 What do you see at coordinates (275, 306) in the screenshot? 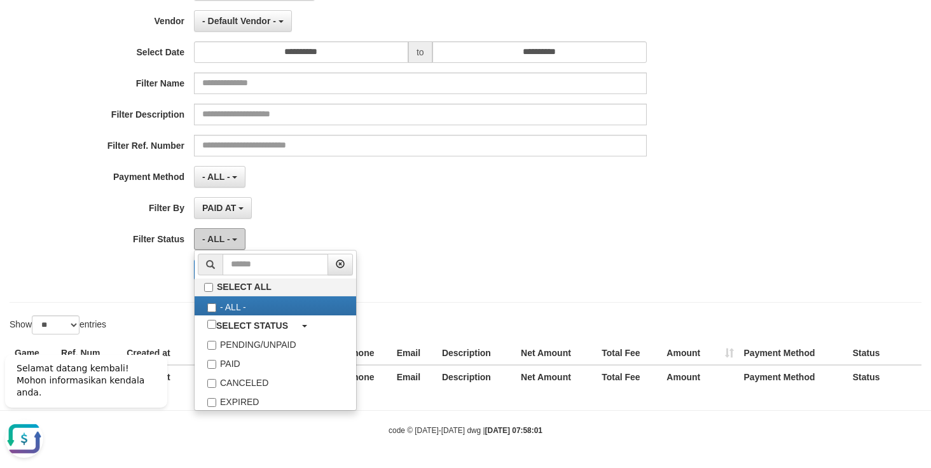
I see `label: - ALL -` at bounding box center [275, 306].